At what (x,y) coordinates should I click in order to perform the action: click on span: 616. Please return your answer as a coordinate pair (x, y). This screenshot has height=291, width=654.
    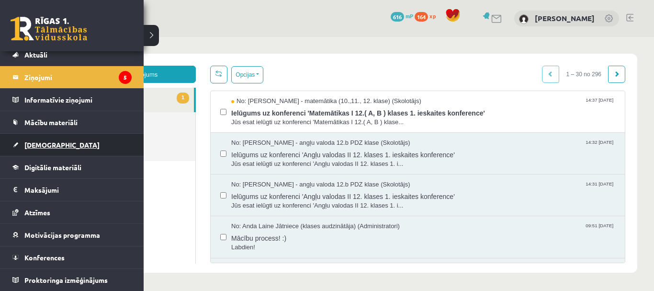
    Looking at the image, I should click on (398, 17).